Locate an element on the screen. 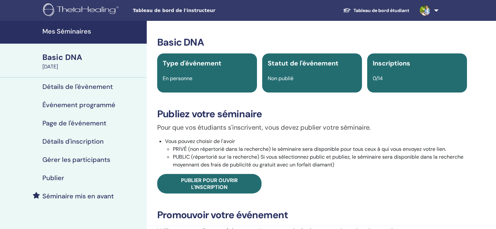  div: Basic DNA is located at coordinates (93, 57).